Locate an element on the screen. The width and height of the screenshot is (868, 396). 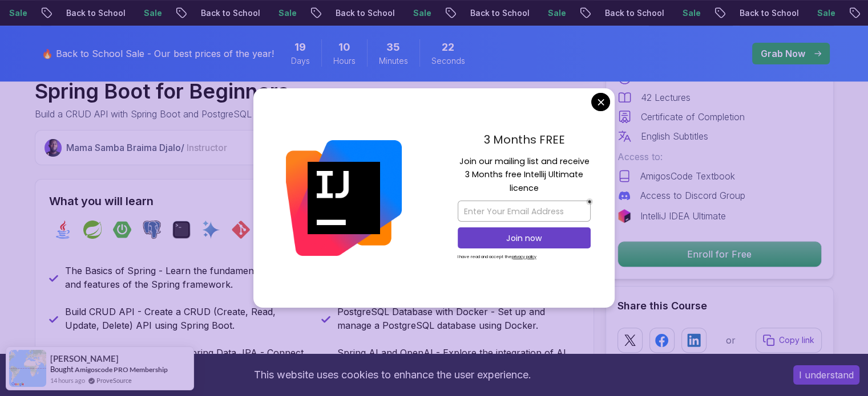
p: AmigosCode Textbook is located at coordinates (687, 176).